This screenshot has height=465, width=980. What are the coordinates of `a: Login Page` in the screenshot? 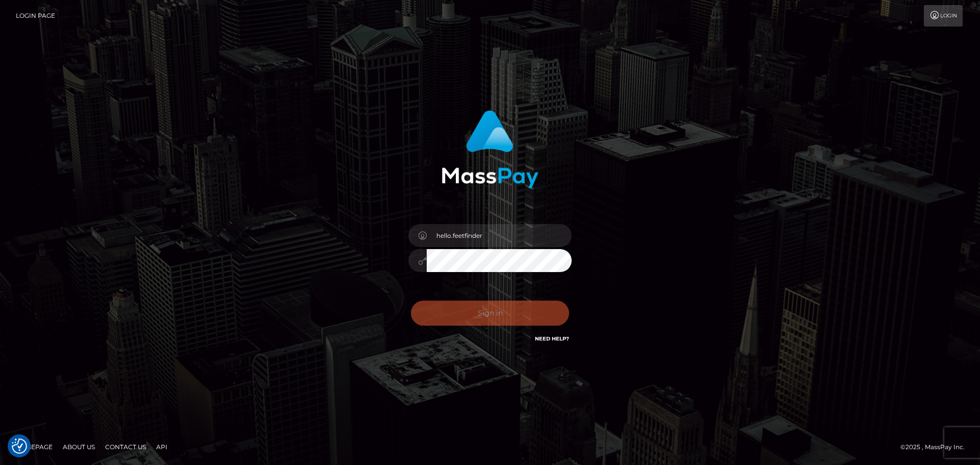 It's located at (35, 16).